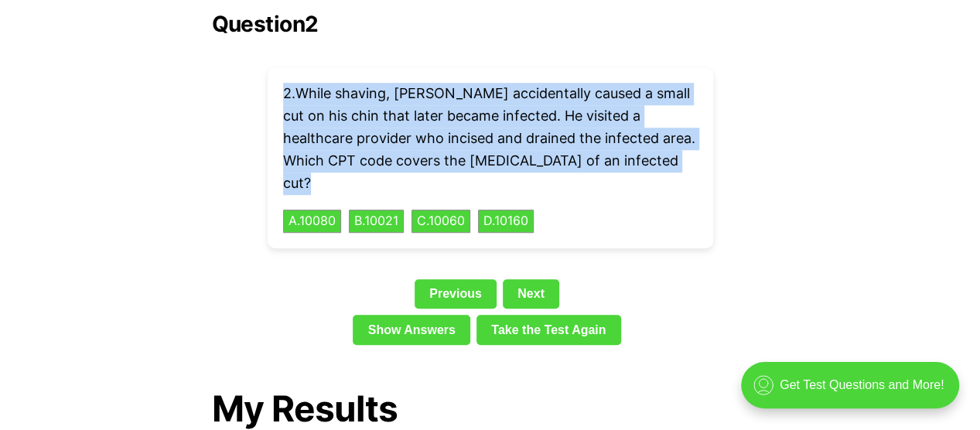  I want to click on button: B.10021, so click(376, 221).